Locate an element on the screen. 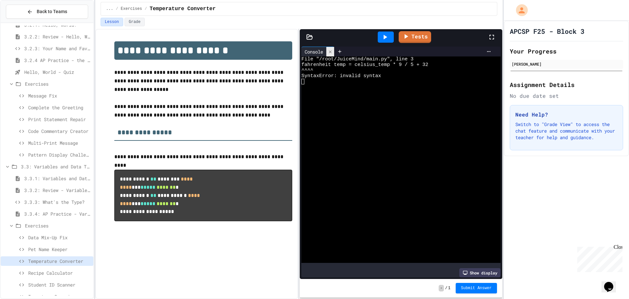 Image resolution: width=629 pixels, height=299 pixels. span: Data Mix-Up Fix is located at coordinates (59, 237).